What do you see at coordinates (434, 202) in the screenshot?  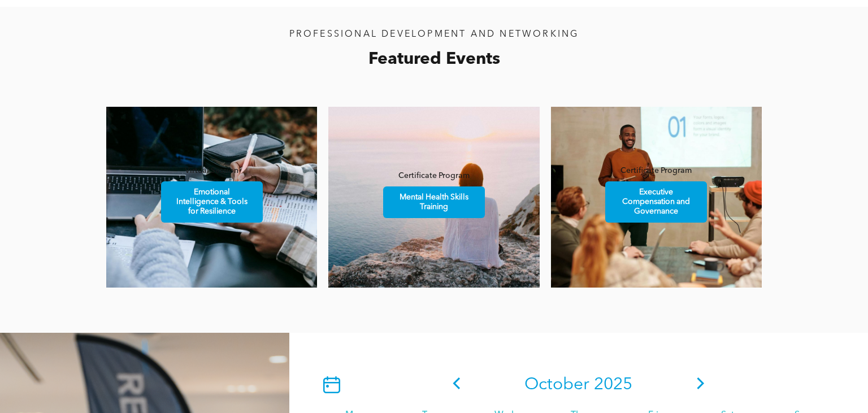 I see `span: Mental Health Skills Training` at bounding box center [434, 202].